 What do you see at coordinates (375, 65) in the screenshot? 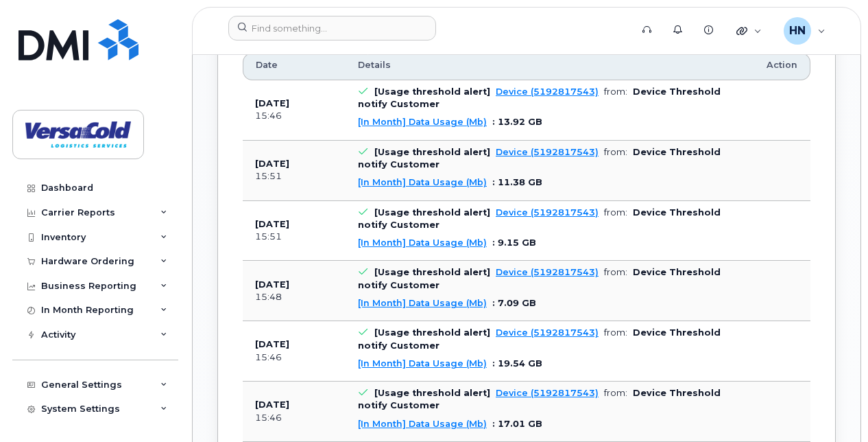
I see `span: Details` at bounding box center [375, 65].